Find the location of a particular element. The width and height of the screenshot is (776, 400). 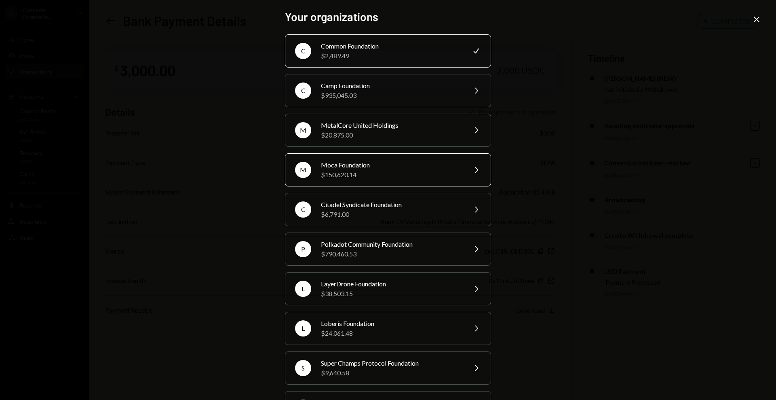

div: Polkadot Community Foundation is located at coordinates (391, 244).